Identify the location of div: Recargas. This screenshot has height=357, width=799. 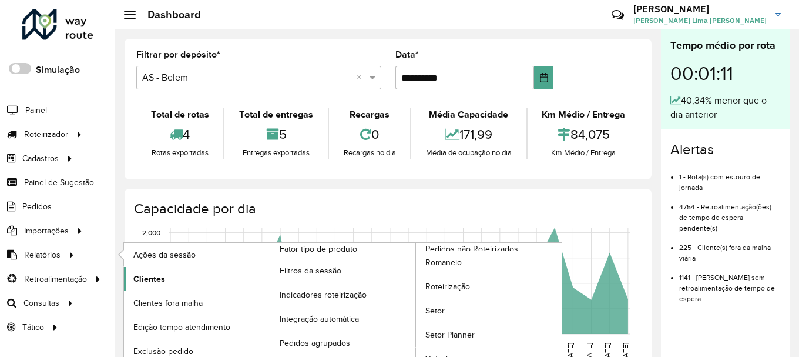
(369, 115).